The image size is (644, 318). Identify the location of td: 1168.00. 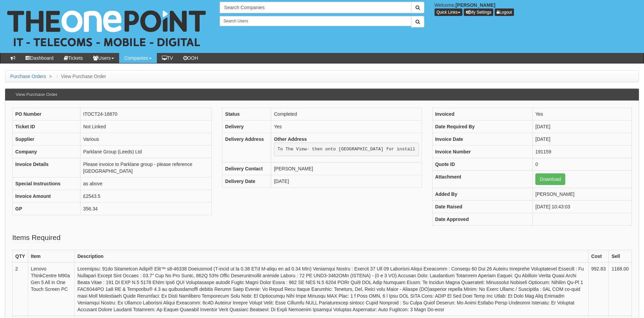
(620, 289).